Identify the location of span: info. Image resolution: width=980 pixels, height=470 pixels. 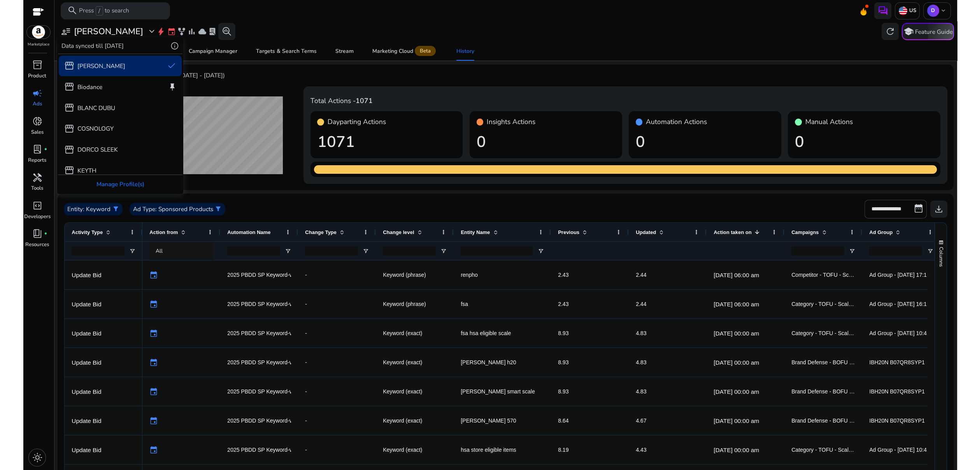
(174, 45).